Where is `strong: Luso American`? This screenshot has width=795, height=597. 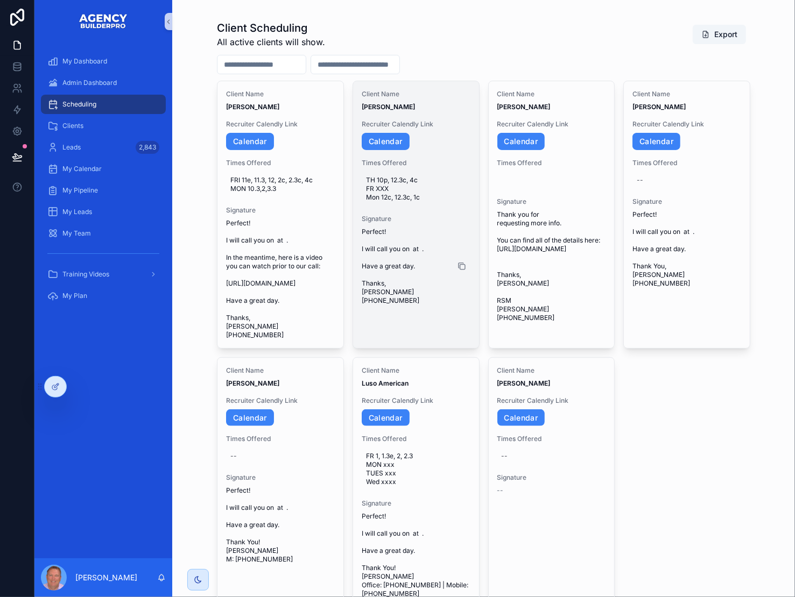
strong: Luso American is located at coordinates (385, 383).